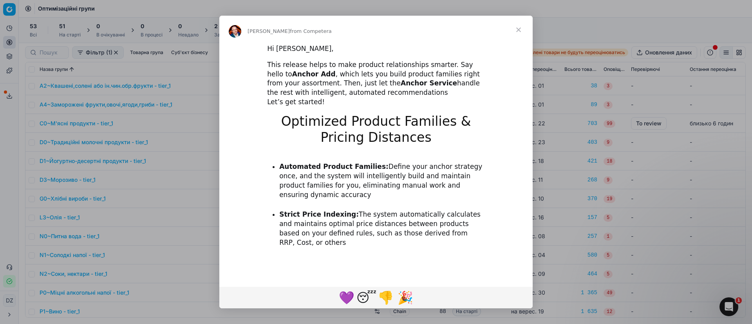 The image size is (752, 324). Describe the element at coordinates (405, 297) in the screenshot. I see `span: tada reaction` at that location.